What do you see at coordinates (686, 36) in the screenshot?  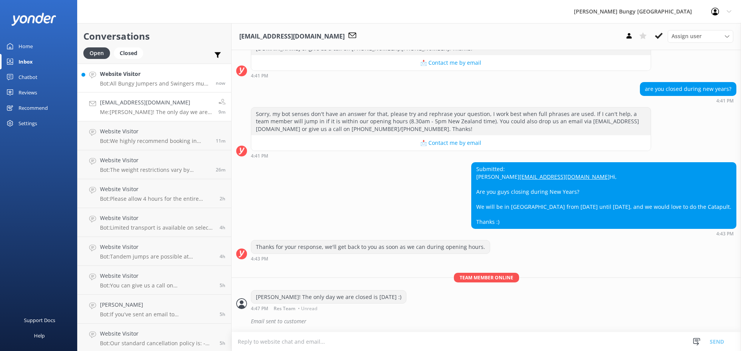 I see `span: Assign user` at bounding box center [686, 36].